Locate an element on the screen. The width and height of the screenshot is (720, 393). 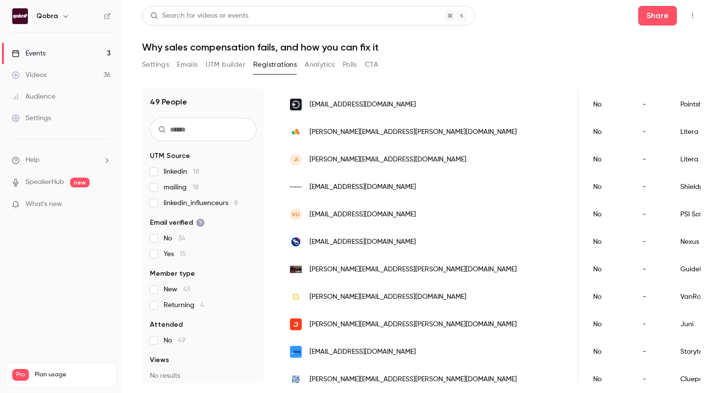
img: cluepoints.com is located at coordinates (296, 379).